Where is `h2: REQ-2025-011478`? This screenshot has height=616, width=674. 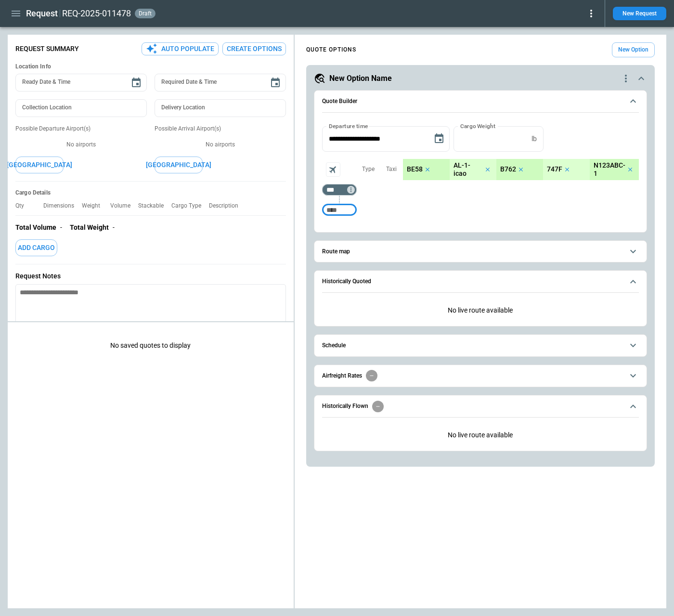 h2: REQ-2025-011478 is located at coordinates (96, 14).